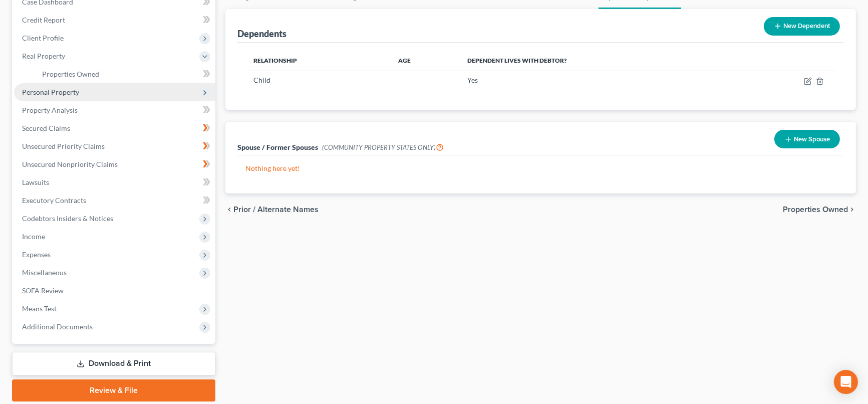 Image resolution: width=868 pixels, height=404 pixels. Describe the element at coordinates (57, 326) in the screenshot. I see `span: Additional Documents` at that location.